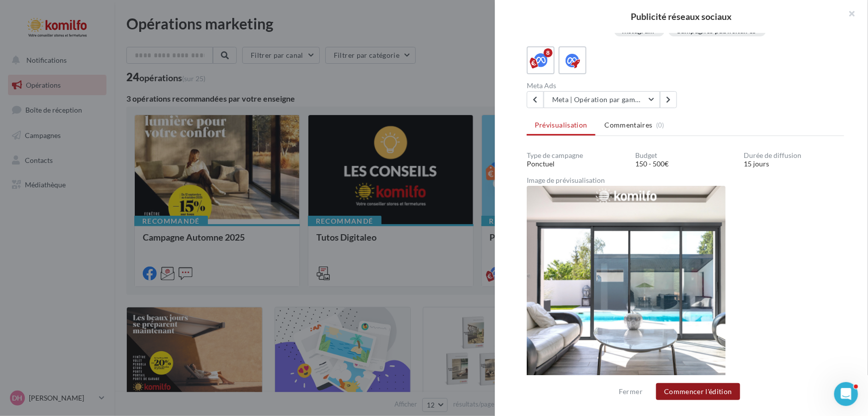  Describe the element at coordinates (686, 180) in the screenshot. I see `div: Image de prévisualisation` at that location.